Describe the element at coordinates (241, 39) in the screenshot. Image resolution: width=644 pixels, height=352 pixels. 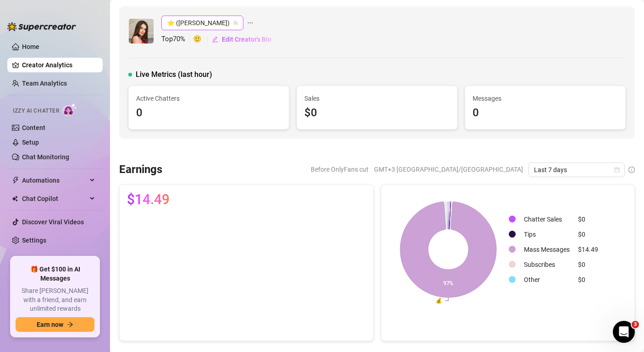
I see `button: Edit Creator's Bio` at that location.